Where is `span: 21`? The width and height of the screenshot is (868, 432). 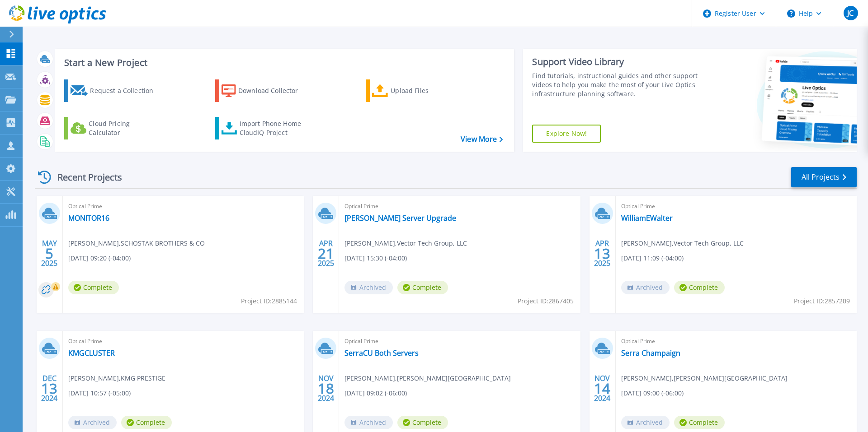
span: 21 is located at coordinates (326, 254).